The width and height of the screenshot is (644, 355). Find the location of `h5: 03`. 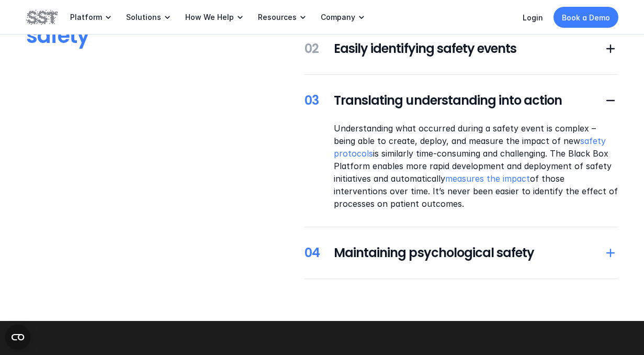

h5: 03 is located at coordinates (313, 101).